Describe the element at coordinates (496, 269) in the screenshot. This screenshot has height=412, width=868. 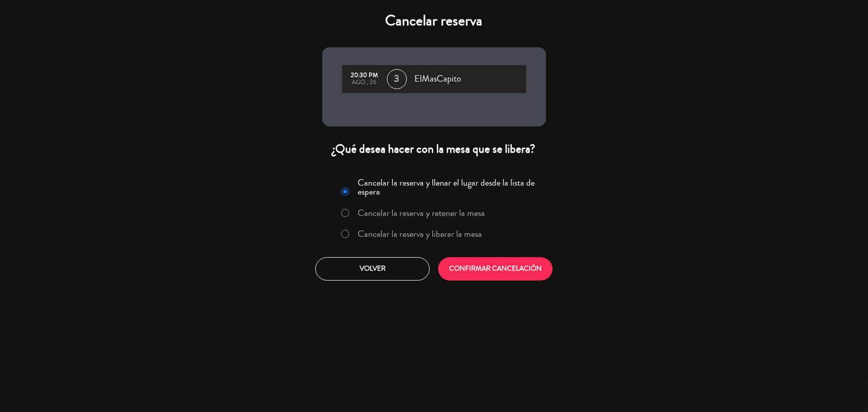
I see `button: CONFIRMAR CANCELACIÓN` at that location.